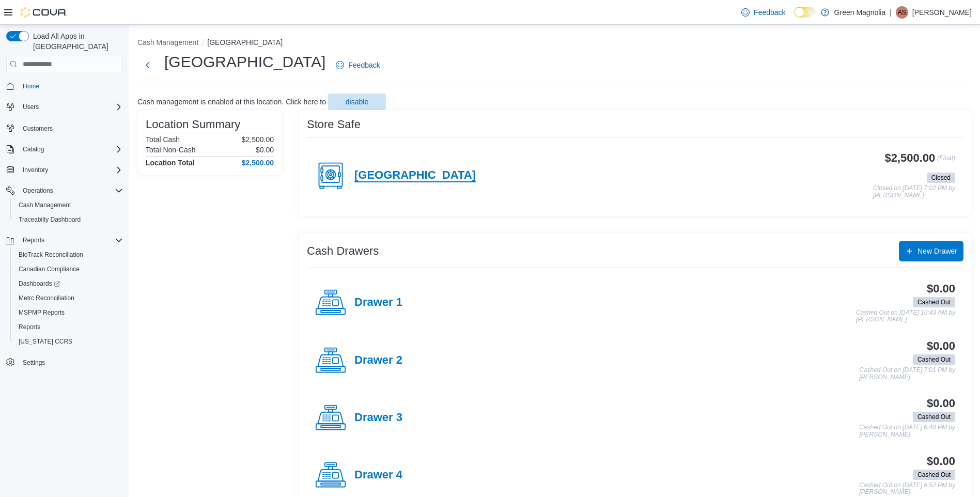 This screenshot has width=980, height=497. What do you see at coordinates (170, 162) in the screenshot?
I see `h4: Location Total` at bounding box center [170, 162].